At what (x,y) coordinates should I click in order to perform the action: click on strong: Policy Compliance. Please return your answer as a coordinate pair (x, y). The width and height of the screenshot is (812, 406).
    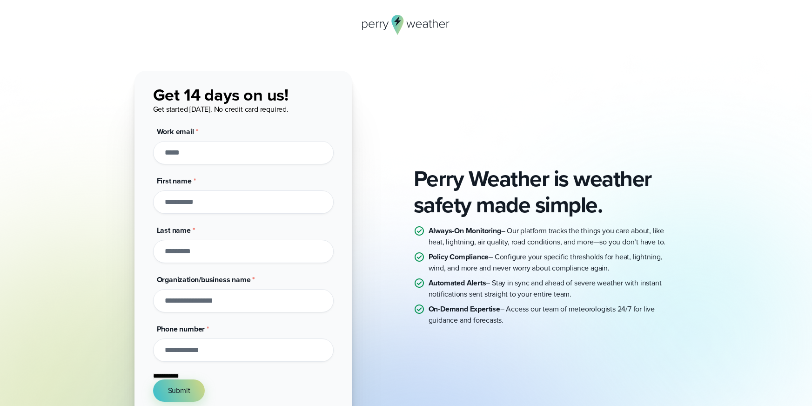
    Looking at the image, I should click on (459, 256).